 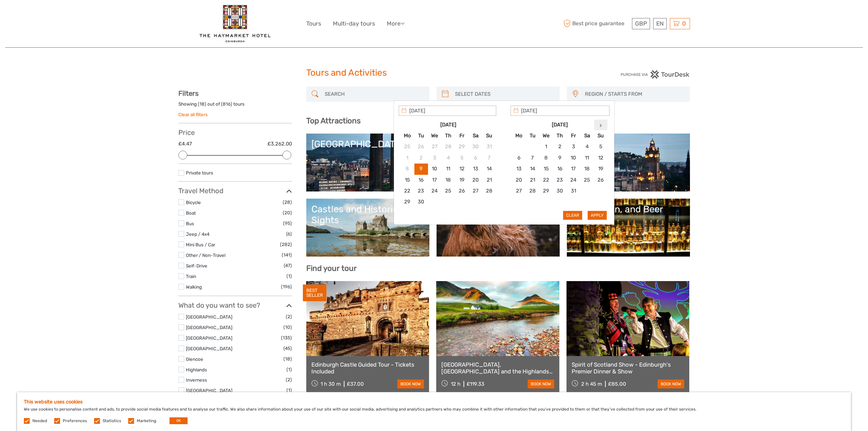 I want to click on a: Spirit of Scotland Show - Edinburgh's Premier Dinner & Show, so click(x=628, y=368).